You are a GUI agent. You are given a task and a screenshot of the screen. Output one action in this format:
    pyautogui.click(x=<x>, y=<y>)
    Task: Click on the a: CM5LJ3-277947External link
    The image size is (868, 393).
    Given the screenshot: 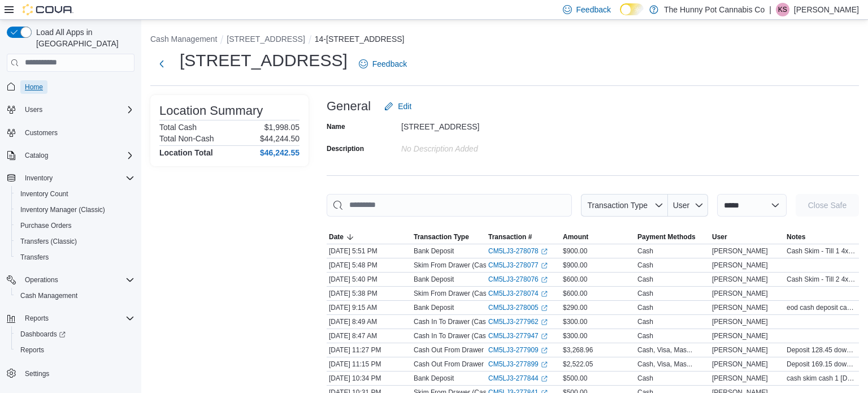 What is the action you would take?
    pyautogui.click(x=518, y=336)
    